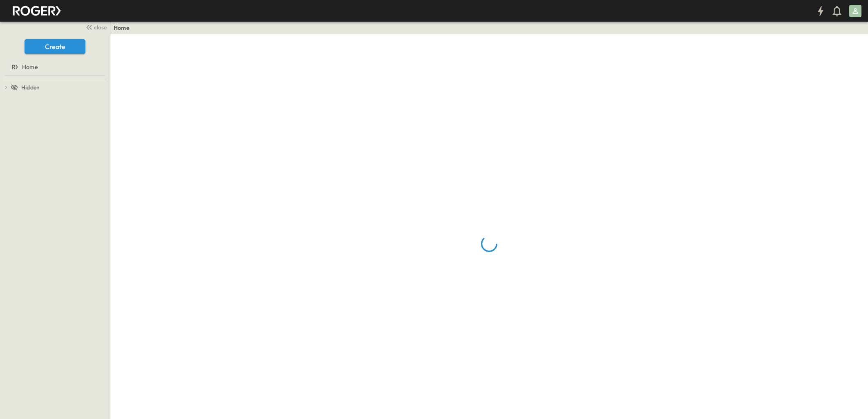 This screenshot has height=419, width=868. What do you see at coordinates (100, 27) in the screenshot?
I see `span: close` at bounding box center [100, 27].